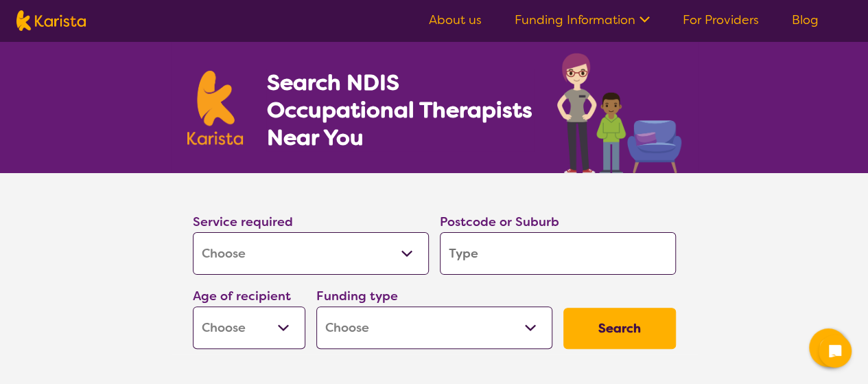 The height and width of the screenshot is (384, 868). Describe the element at coordinates (500, 222) in the screenshot. I see `label: Postcode or Suburb` at that location.